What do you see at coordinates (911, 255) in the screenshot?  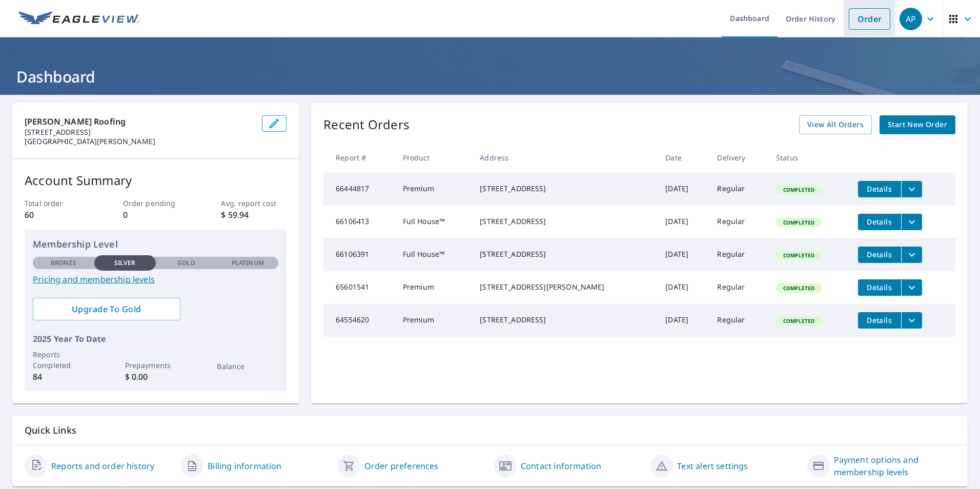 I see `button: filesDropdownBtn-66106391` at bounding box center [911, 255].